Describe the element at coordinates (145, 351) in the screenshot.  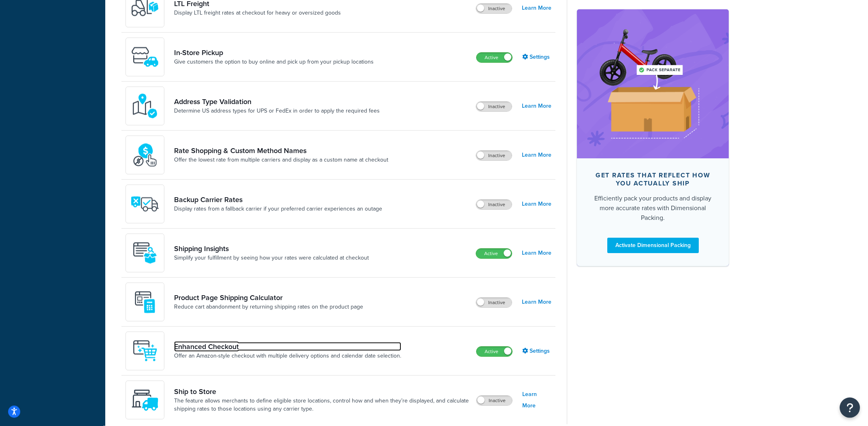
I see `img: RgAAAABJRU5ErkJggg==` at that location.